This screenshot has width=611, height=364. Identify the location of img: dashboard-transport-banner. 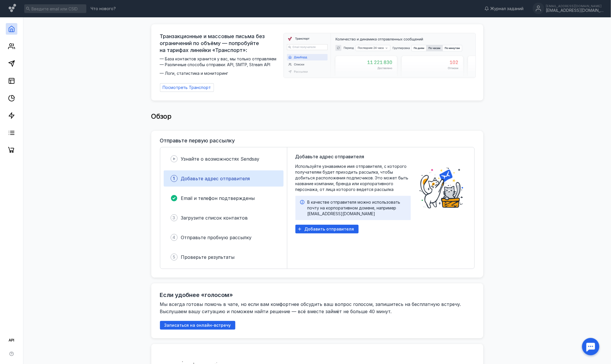
(379, 56).